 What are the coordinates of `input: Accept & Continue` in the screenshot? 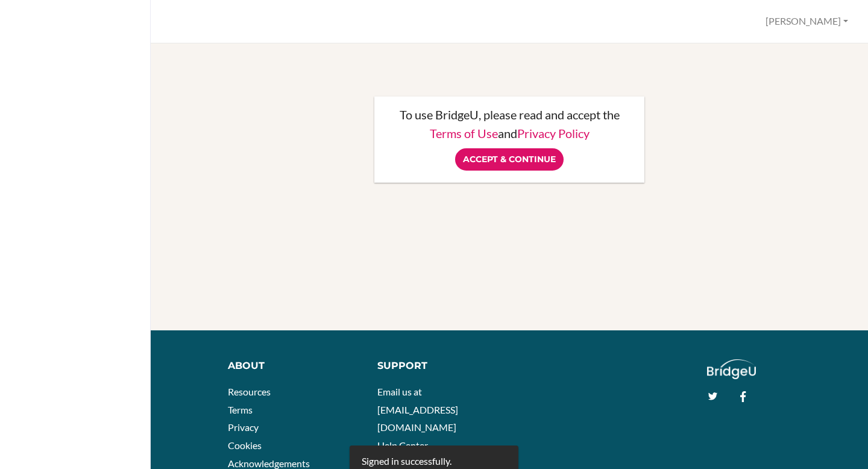 It's located at (509, 159).